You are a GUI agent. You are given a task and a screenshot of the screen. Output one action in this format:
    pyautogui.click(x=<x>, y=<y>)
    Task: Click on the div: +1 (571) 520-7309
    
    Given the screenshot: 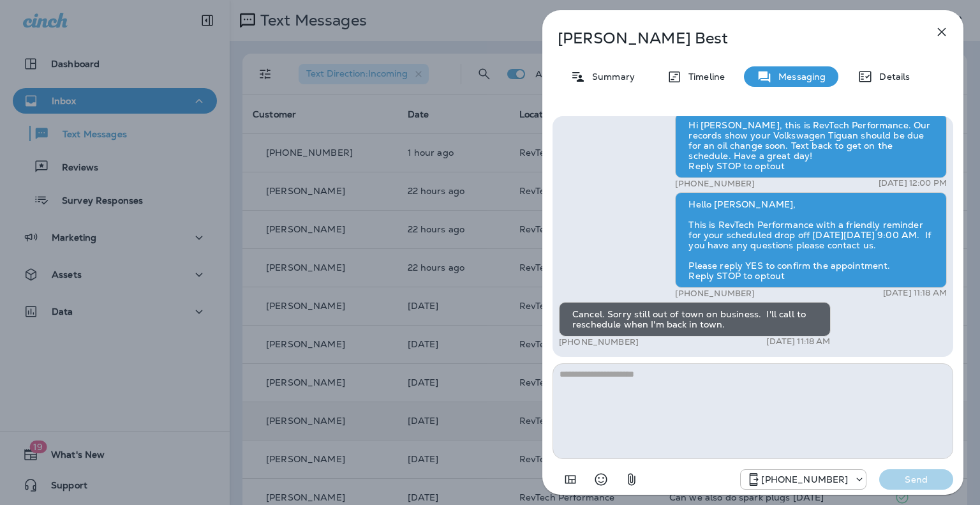 What is the action you would take?
    pyautogui.click(x=804, y=480)
    